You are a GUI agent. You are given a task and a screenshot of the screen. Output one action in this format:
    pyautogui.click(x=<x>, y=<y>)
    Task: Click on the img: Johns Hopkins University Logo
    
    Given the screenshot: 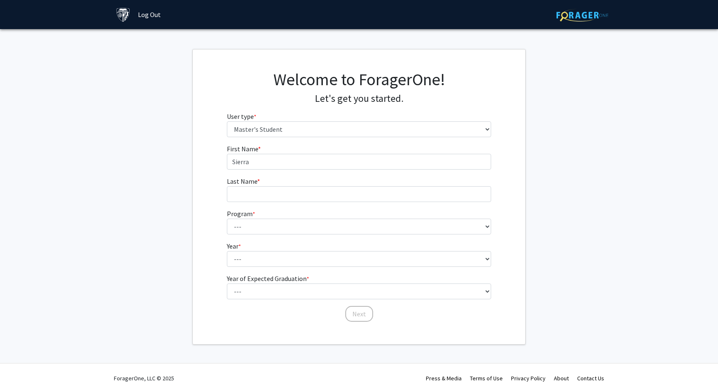 What is the action you would take?
    pyautogui.click(x=123, y=15)
    